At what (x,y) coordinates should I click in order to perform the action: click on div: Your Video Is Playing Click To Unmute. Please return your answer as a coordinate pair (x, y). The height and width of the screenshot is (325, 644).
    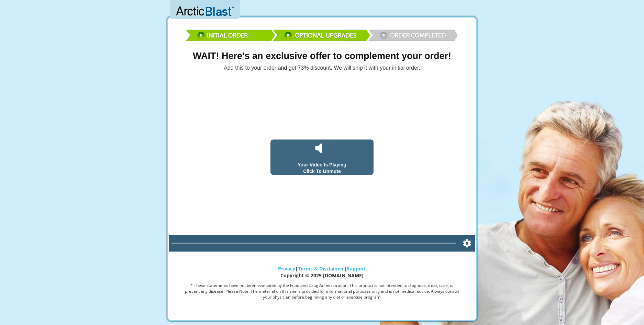
    Looking at the image, I should click on (322, 168).